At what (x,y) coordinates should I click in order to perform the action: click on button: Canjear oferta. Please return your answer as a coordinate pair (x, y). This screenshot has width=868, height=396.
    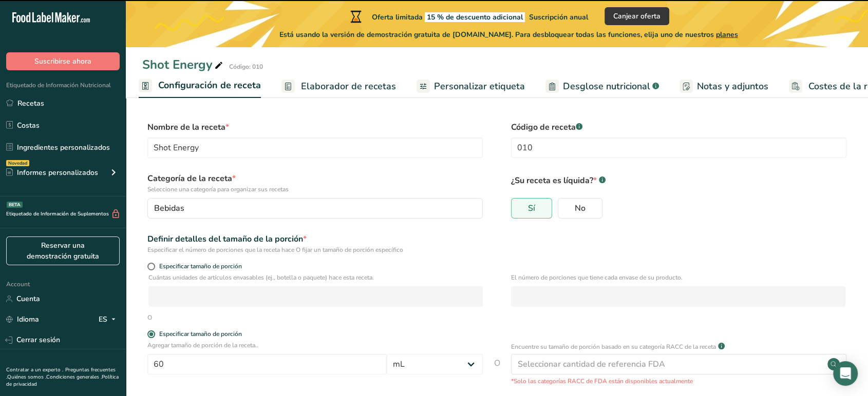
    Looking at the image, I should click on (637, 16).